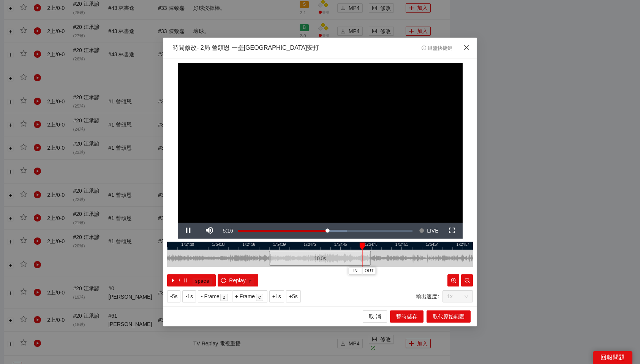  I want to click on span: - Frame, so click(210, 296).